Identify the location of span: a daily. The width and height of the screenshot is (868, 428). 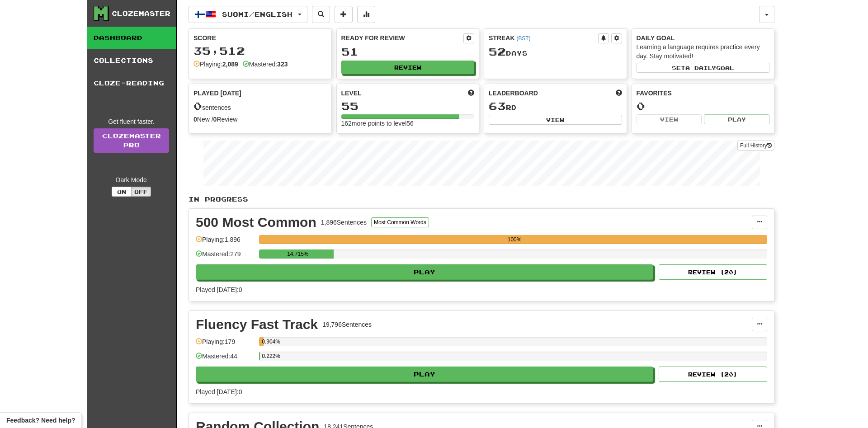
(701, 68).